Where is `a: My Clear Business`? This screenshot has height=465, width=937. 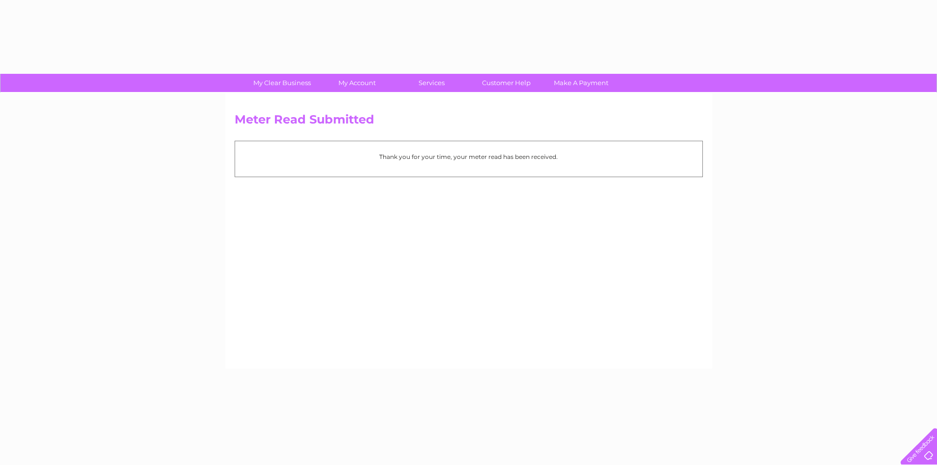 a: My Clear Business is located at coordinates (282, 83).